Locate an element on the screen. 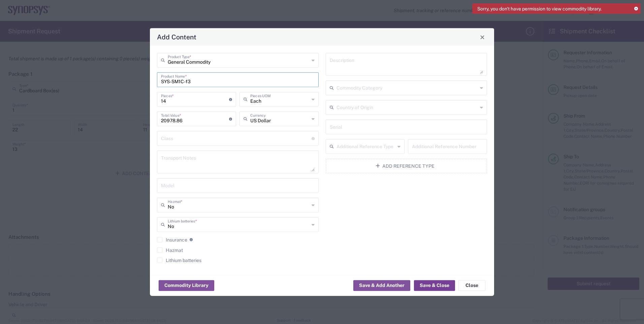 This screenshot has height=324, width=644. button: Add Reference Type is located at coordinates (407, 166).